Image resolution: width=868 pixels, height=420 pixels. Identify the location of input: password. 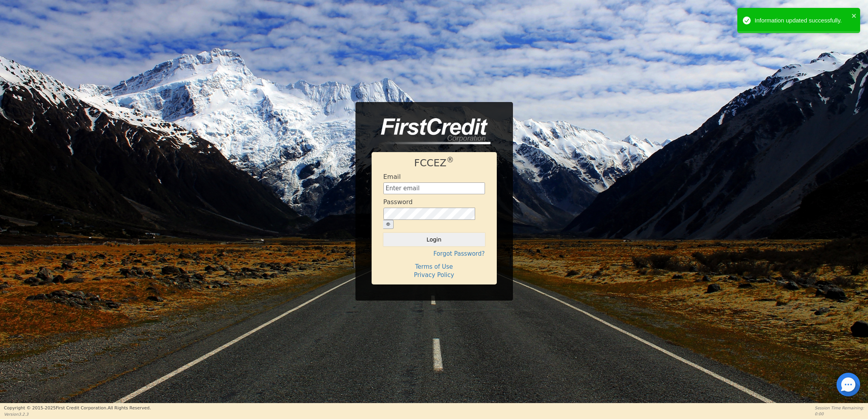
(429, 214).